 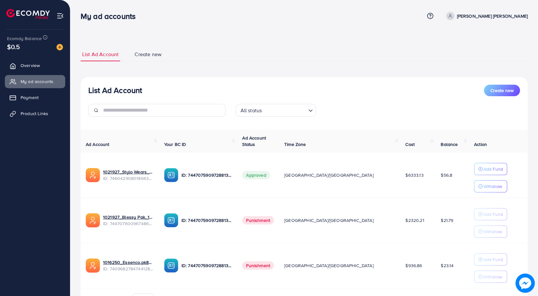 I want to click on span: Ad Account Status, so click(x=254, y=141).